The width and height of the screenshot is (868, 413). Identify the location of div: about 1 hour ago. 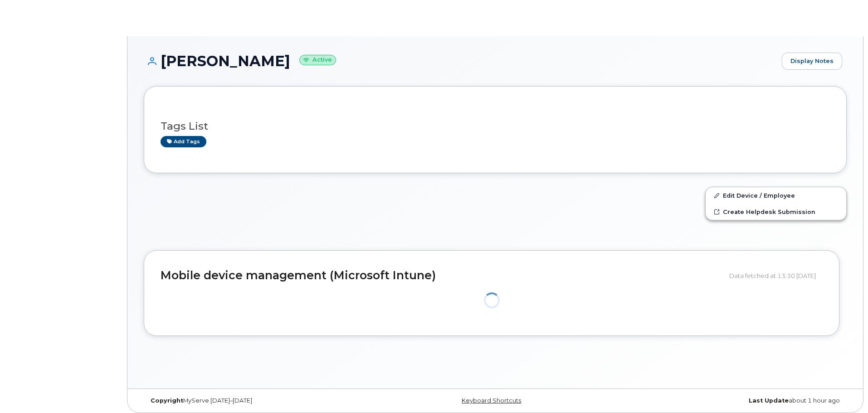
(730, 401).